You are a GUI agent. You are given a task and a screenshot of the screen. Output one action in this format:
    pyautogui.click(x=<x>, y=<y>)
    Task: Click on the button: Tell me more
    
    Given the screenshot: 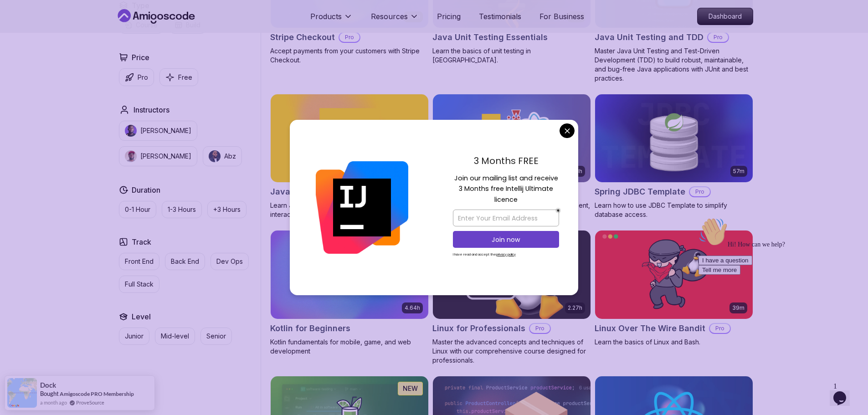 What is the action you would take?
    pyautogui.click(x=24, y=56)
    